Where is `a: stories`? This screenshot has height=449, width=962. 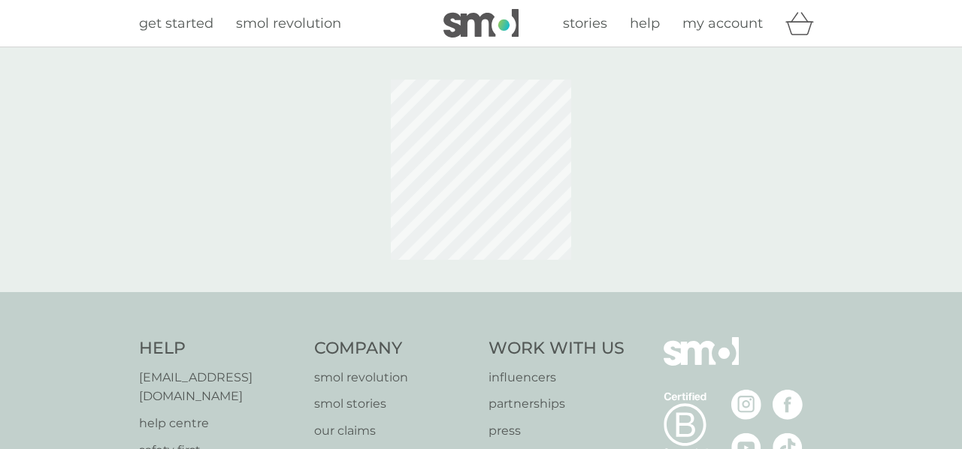 a: stories is located at coordinates (585, 23).